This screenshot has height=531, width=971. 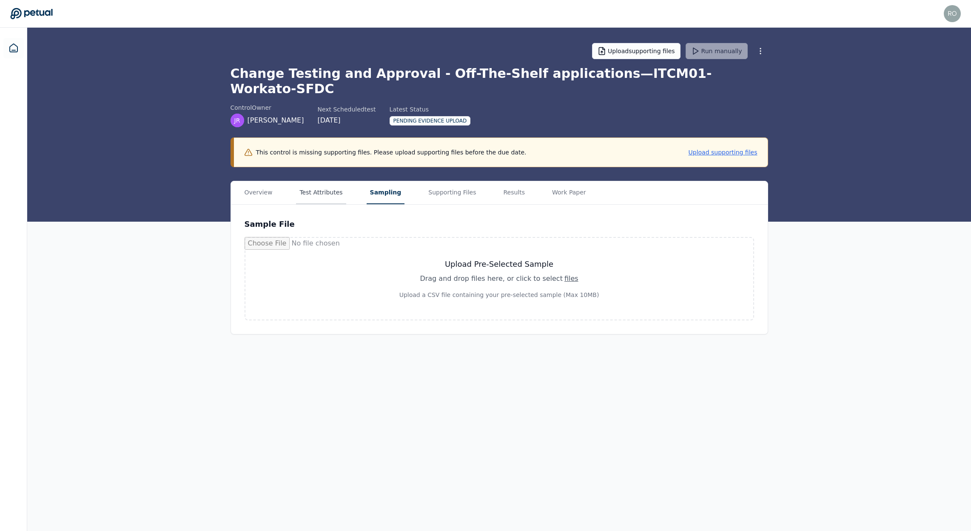 What do you see at coordinates (953, 14) in the screenshot?
I see `img: roberto+klaviyo@petual.ai` at bounding box center [953, 14].